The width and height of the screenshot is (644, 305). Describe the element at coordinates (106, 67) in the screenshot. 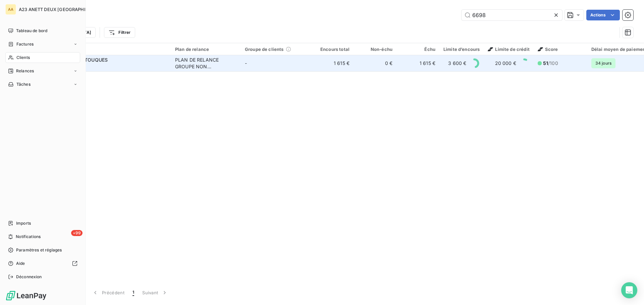

I see `span: C230669800` at that location.